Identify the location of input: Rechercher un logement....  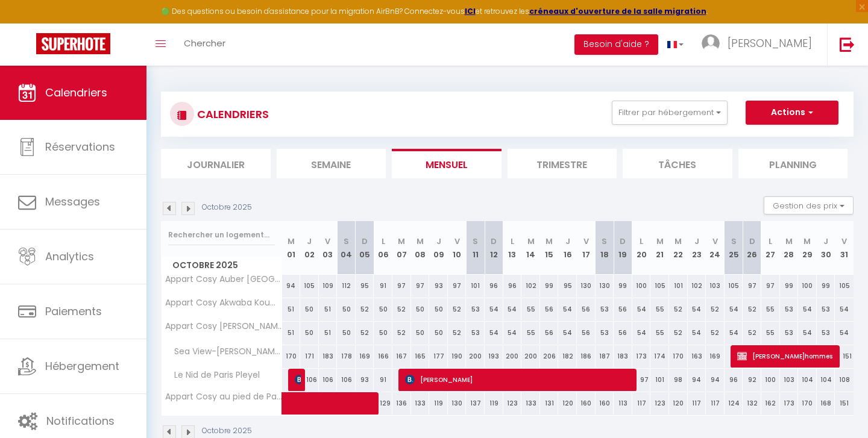
(222, 235).